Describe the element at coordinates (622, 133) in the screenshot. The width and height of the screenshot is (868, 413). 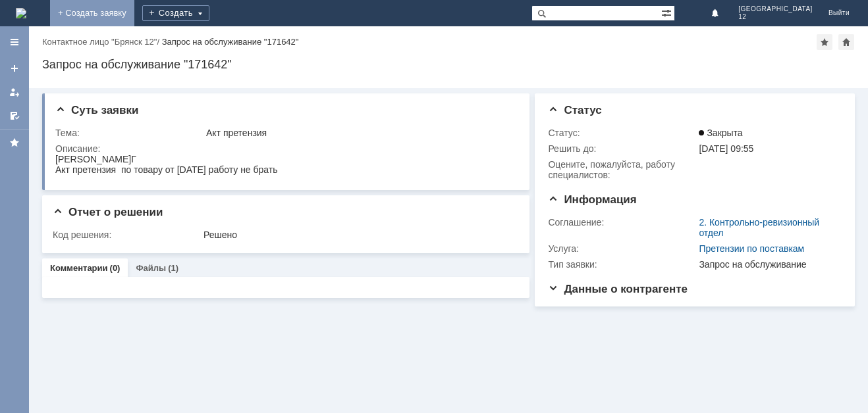
I see `div: Статус:` at that location.